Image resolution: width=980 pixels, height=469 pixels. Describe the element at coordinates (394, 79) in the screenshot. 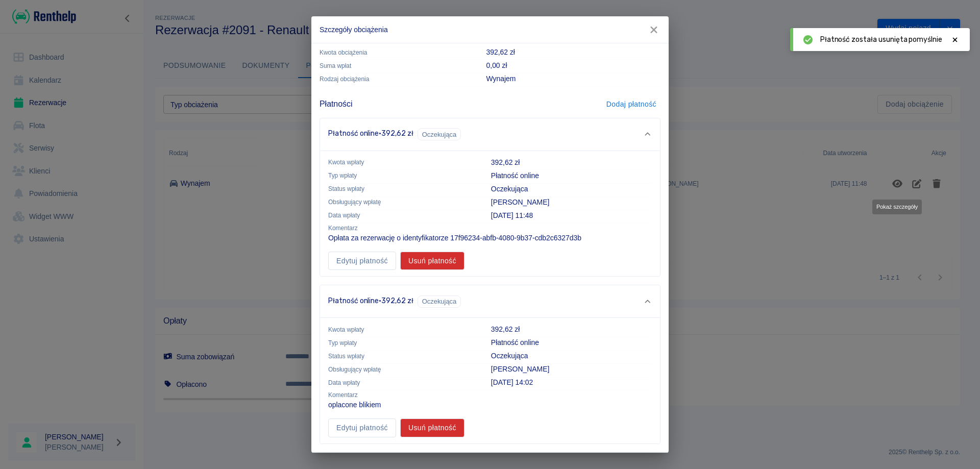

I see `p: Rodzaj obciążenia` at that location.